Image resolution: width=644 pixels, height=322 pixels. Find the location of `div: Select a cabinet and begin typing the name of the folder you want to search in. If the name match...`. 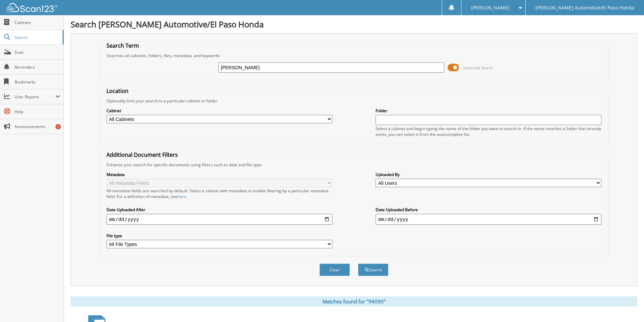

div: Select a cabinet and begin typing the name of the folder you want to search in. If the name match... is located at coordinates (488, 131).